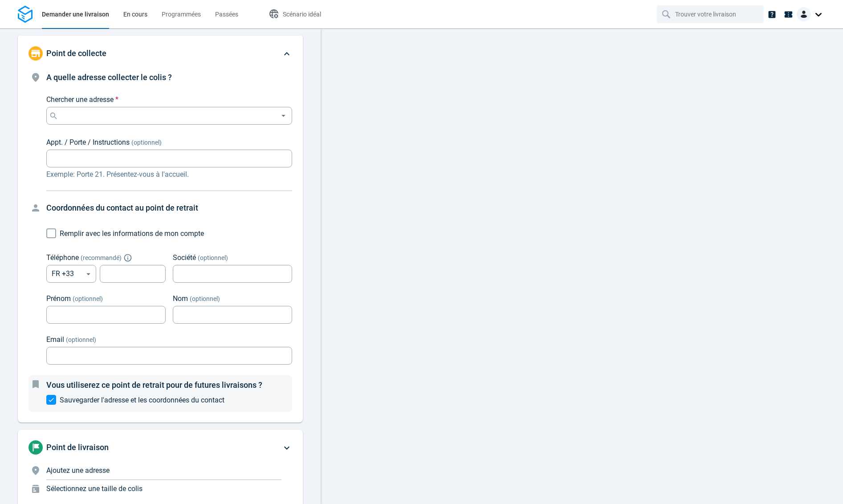 The height and width of the screenshot is (504, 843). What do you see at coordinates (128, 257) in the screenshot?
I see `button: Explain "Recommended"` at bounding box center [128, 257].